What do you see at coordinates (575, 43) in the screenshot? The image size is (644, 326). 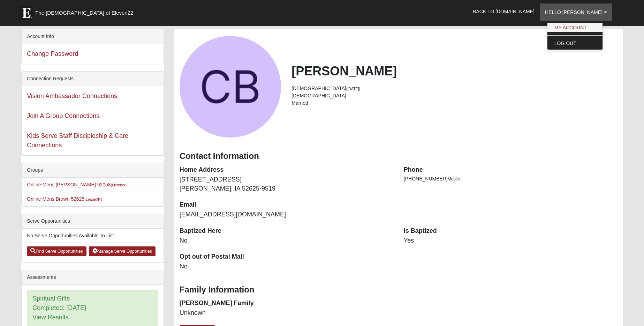 I see `a: Log Out` at bounding box center [575, 43].